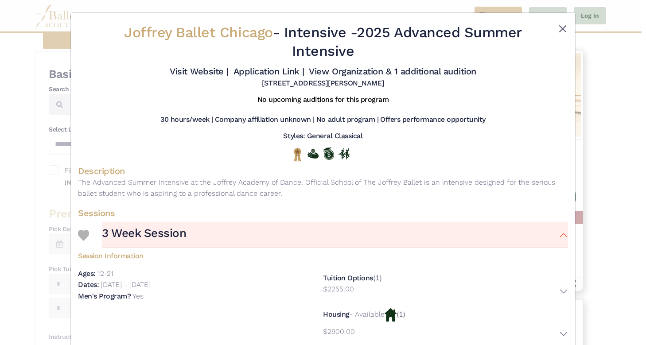 The image size is (646, 345). Describe the element at coordinates (297, 154) in the screenshot. I see `img: National` at that location.